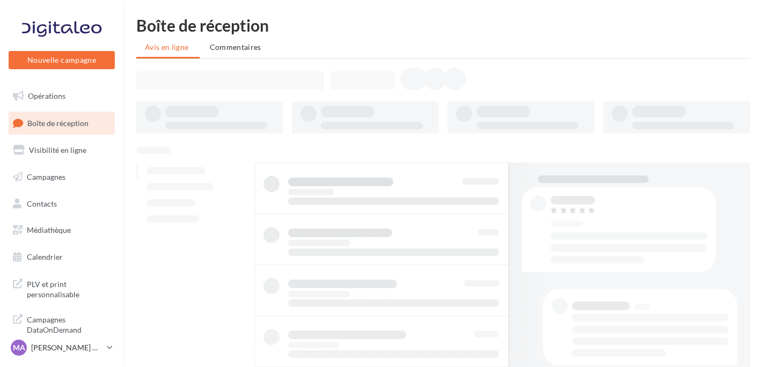 The height and width of the screenshot is (367, 763). Describe the element at coordinates (443, 25) in the screenshot. I see `div: Boîte de réception` at that location.